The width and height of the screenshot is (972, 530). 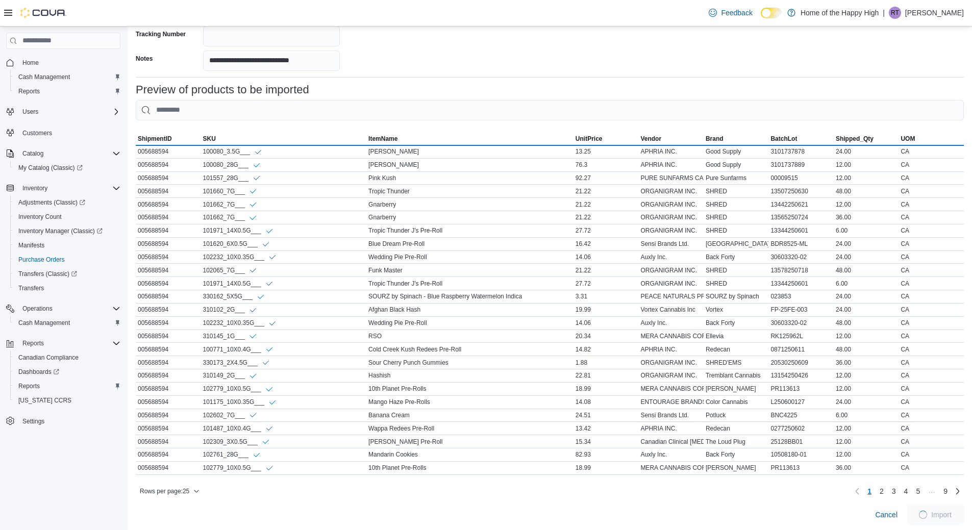 What do you see at coordinates (866, 336) in the screenshot?
I see `div: 12.00` at bounding box center [866, 336].